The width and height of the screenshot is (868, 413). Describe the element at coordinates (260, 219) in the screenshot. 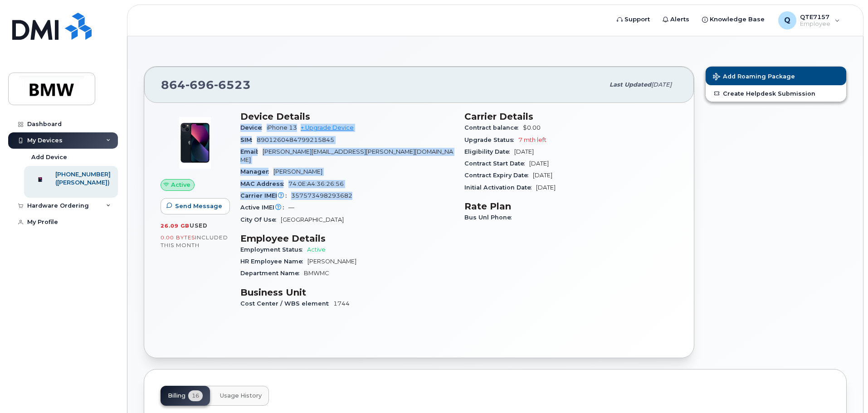

I see `span: City Of Use` at that location.